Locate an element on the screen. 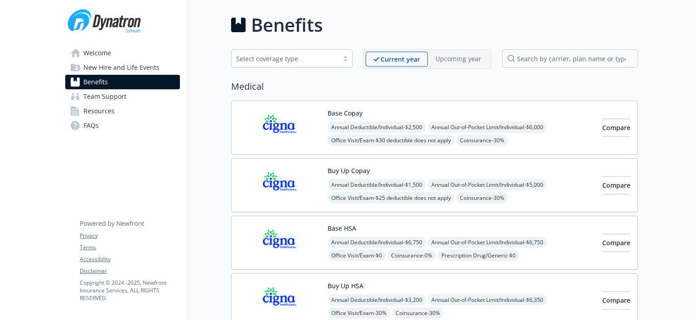 This screenshot has height=320, width=696. button: Buy Up HSA is located at coordinates (345, 285).